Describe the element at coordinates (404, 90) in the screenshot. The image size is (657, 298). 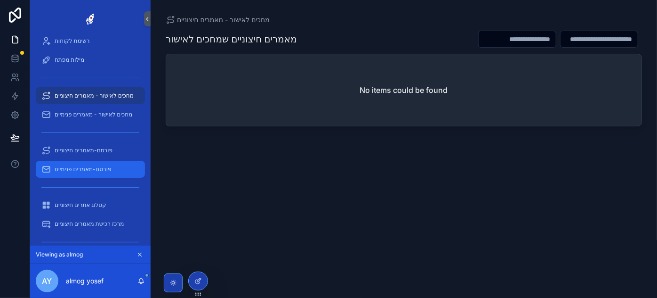
I see `h2: No items could be found` at that location.